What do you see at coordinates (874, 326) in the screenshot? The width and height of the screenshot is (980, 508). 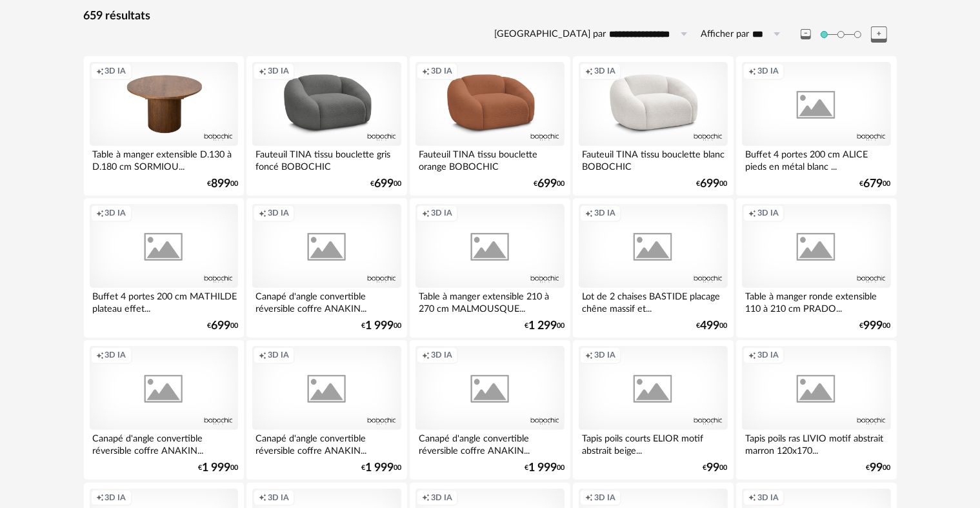 I see `span: 999` at bounding box center [874, 326].